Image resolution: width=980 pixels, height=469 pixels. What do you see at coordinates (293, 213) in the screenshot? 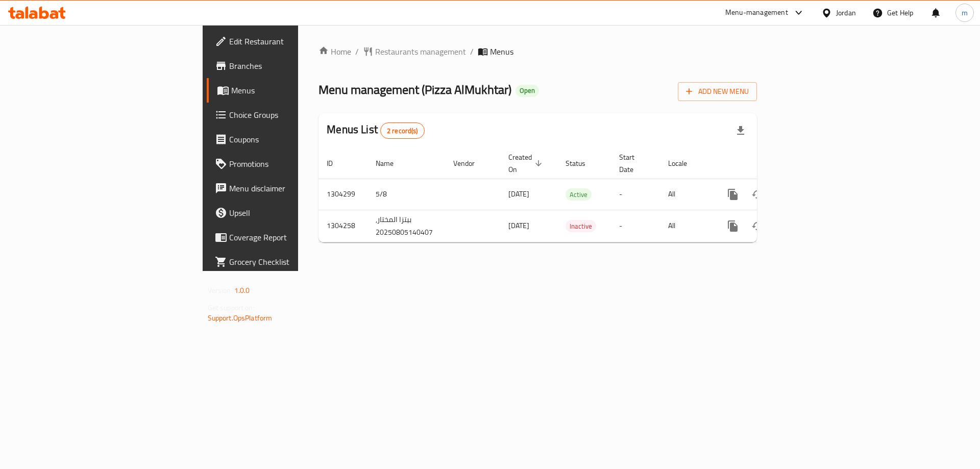
I see `span: Upsell` at bounding box center [293, 213].